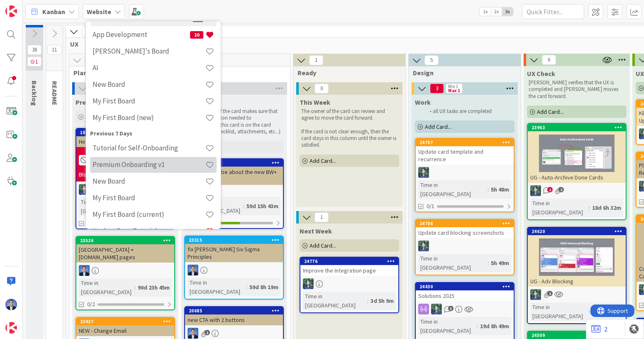 This screenshot has height=339, width=644. I want to click on div: 23929Update UX to be about the new BW+ red look, so click(234, 172).